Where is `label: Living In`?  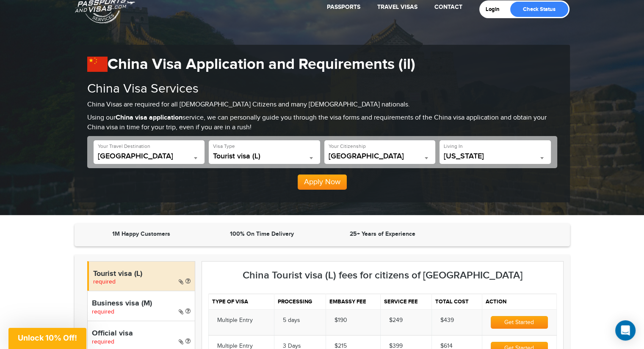
label: Living In is located at coordinates (453, 146).